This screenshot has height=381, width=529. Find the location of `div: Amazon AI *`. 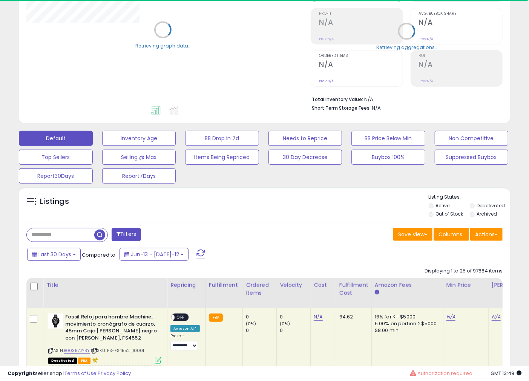

div: Amazon AI * is located at coordinates (185, 329).